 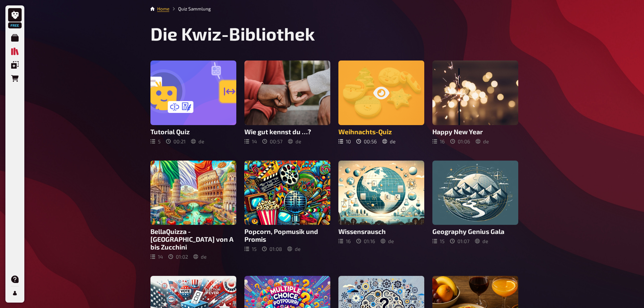 I want to click on h3: Weihnachts-Quiz, so click(x=382, y=132).